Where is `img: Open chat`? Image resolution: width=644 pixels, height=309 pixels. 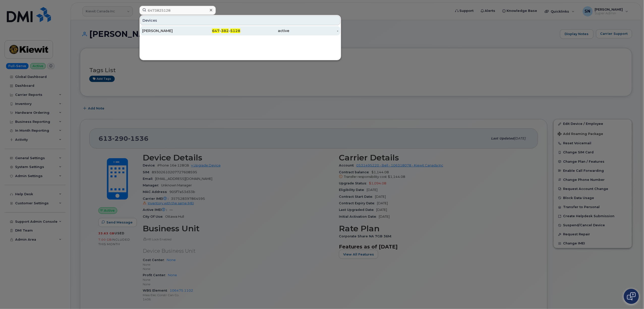 img: Open chat is located at coordinates (631, 296).